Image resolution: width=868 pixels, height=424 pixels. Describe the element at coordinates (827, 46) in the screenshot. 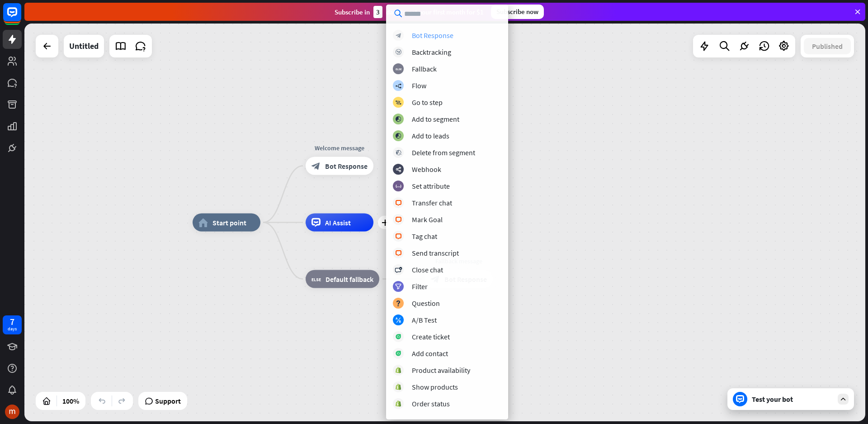

I see `button: Published` at that location.